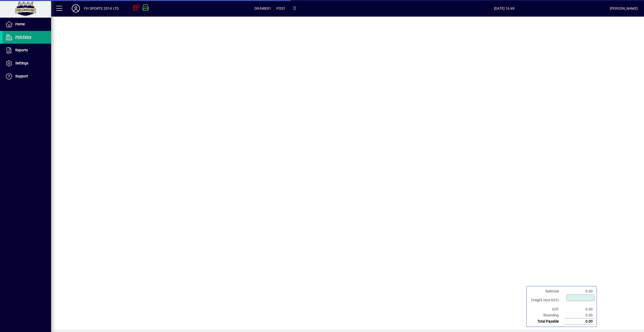 This screenshot has width=644, height=332. Describe the element at coordinates (546, 300) in the screenshot. I see `td: Freight (Incl GST)` at that location.